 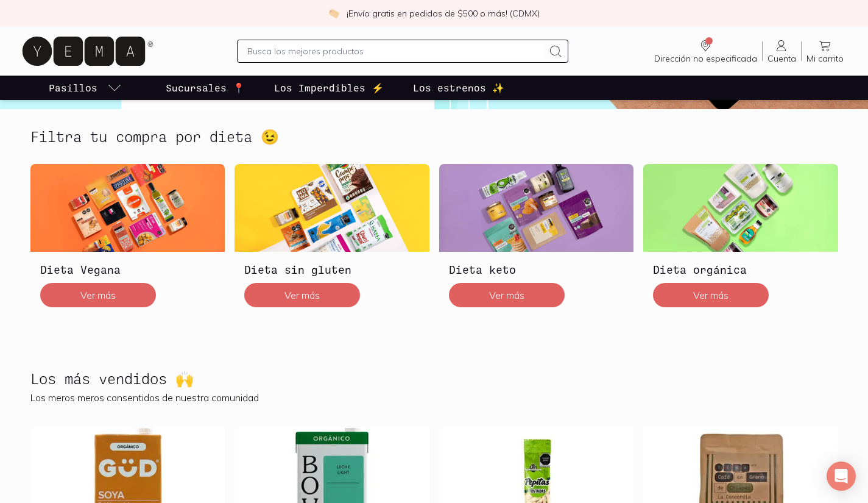 I want to click on p: Los estrenos ✨, so click(x=459, y=87).